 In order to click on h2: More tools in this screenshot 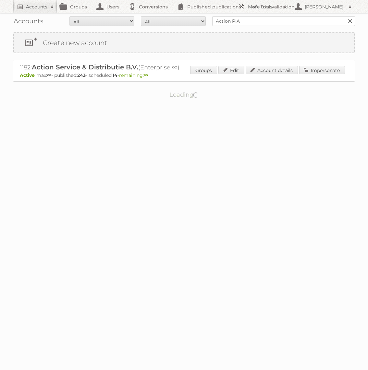, I will do `click(264, 7)`.